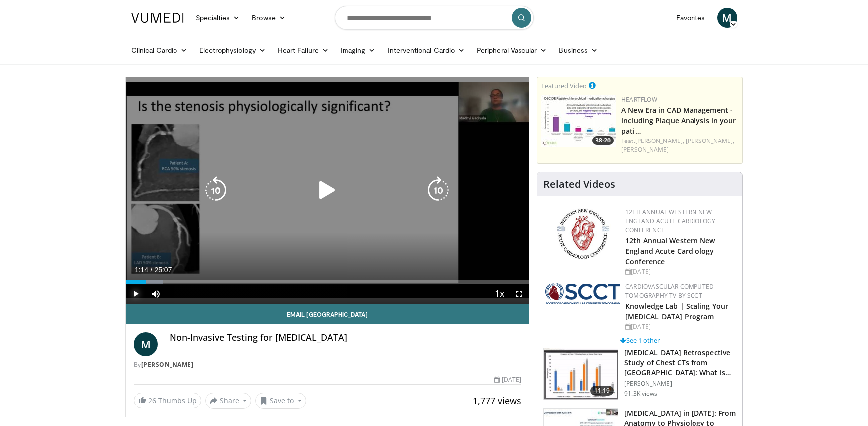 The image size is (868, 426). What do you see at coordinates (328, 191) in the screenshot?
I see `video-js: Video Player` at bounding box center [328, 191].